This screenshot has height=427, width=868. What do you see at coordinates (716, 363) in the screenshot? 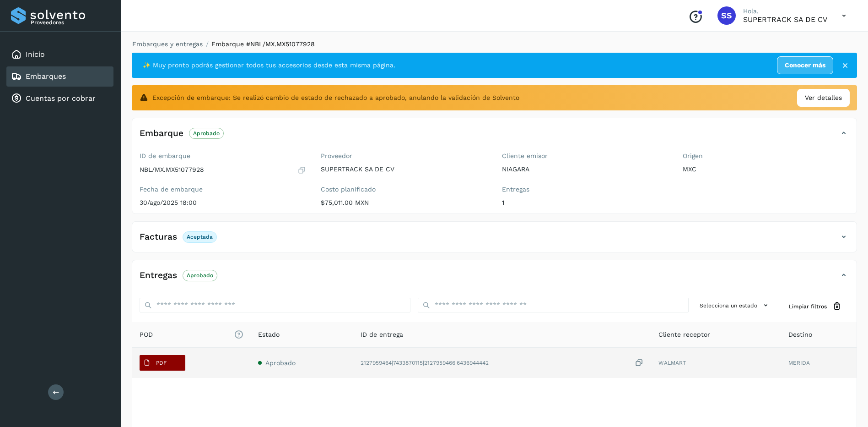
I see `td: WALMART` at bounding box center [716, 363].